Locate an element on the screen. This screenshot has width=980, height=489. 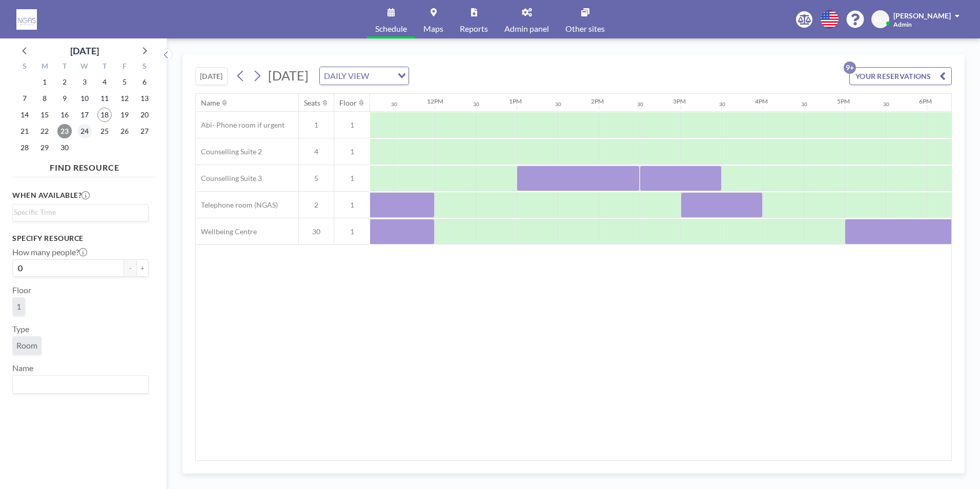
span: 30 is located at coordinates (316, 232).